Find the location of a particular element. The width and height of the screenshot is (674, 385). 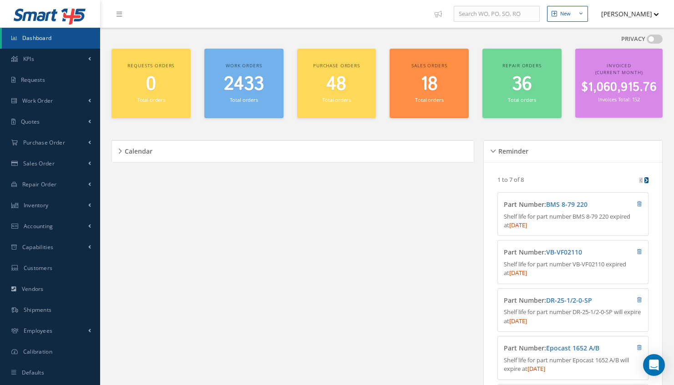

h5: Reminder is located at coordinates (512, 150).